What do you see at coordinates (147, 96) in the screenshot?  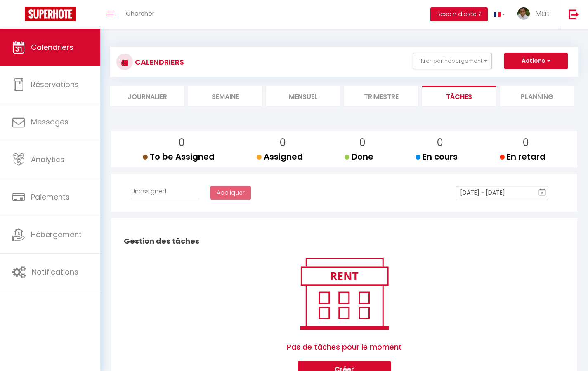 I see `li: Journalier` at bounding box center [147, 96].